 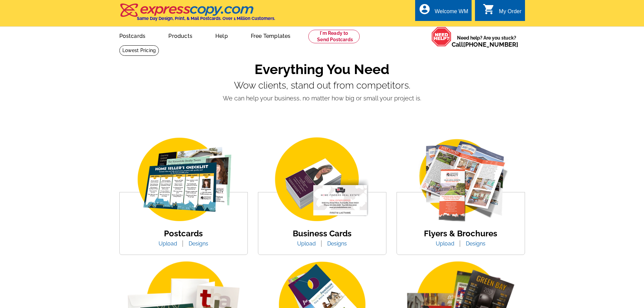 I want to click on div: Welcome WM, so click(x=451, y=13).